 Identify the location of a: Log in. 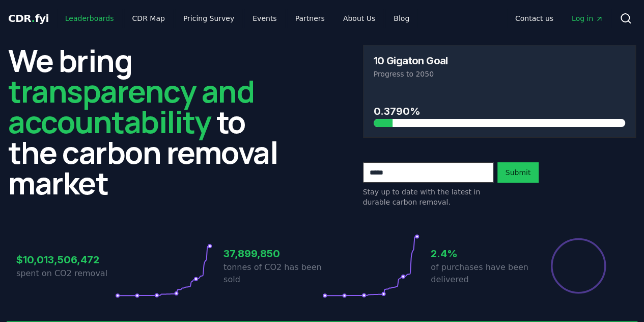
(588, 18).